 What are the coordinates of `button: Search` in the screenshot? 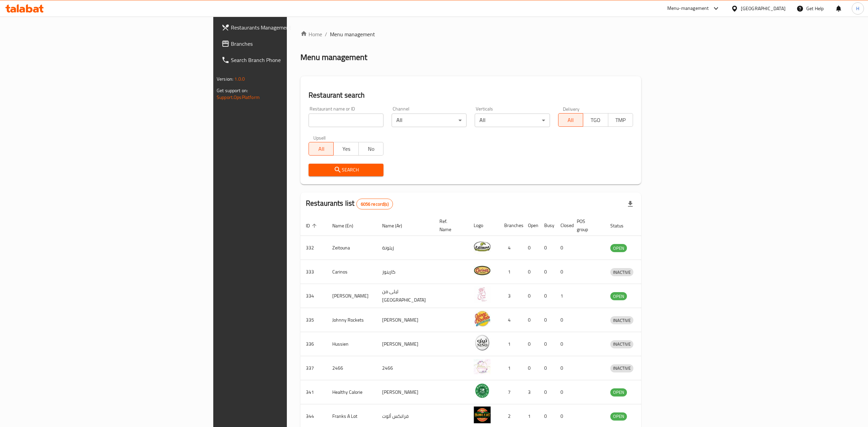 It's located at (346, 170).